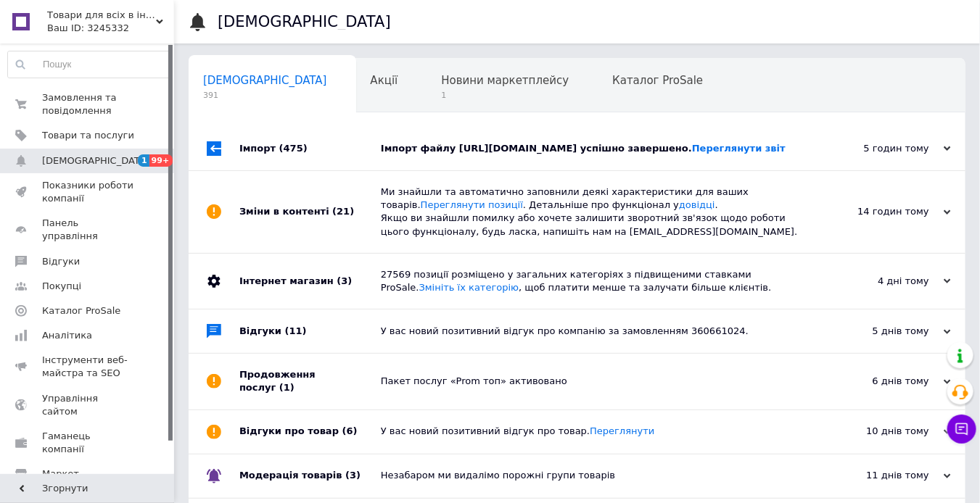 The width and height of the screenshot is (980, 503). What do you see at coordinates (593, 475) in the screenshot?
I see `div: Незабаром ми видалімо порожні групи товарів` at bounding box center [593, 475].